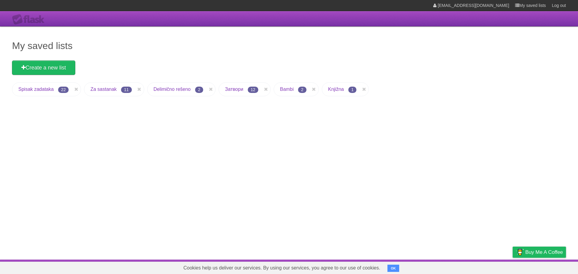 The image size is (578, 274). I want to click on a: About, so click(439, 267).